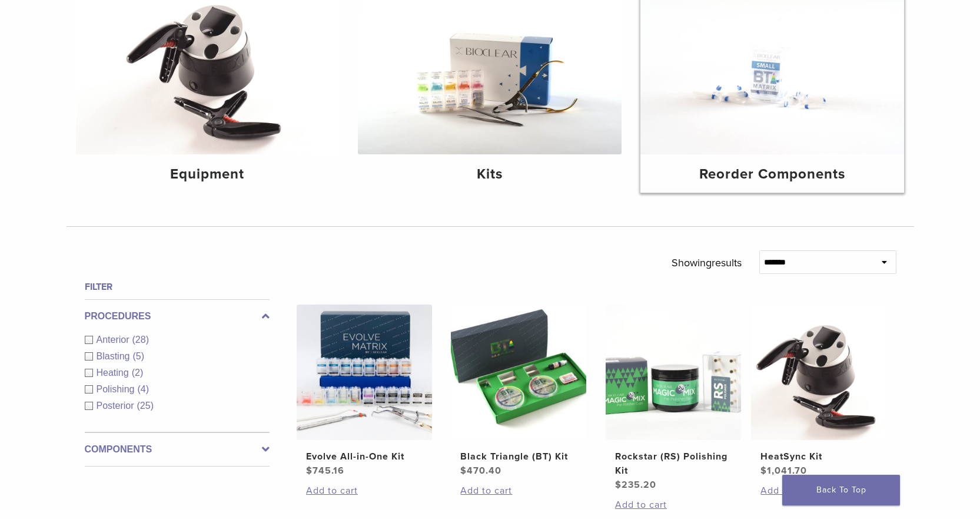 Image resolution: width=980 pixels, height=519 pixels. What do you see at coordinates (519, 490) in the screenshot?
I see `a: Add to cart: “Black Triangle (BT) Kit”` at bounding box center [519, 490].